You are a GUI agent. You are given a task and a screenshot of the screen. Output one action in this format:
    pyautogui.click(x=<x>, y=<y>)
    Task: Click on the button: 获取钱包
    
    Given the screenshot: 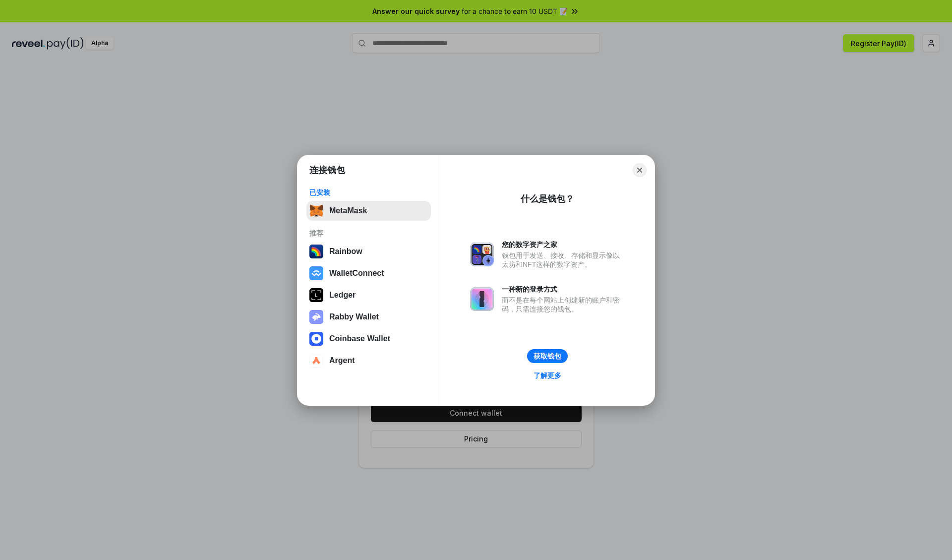 What is the action you would take?
    pyautogui.click(x=548, y=356)
    